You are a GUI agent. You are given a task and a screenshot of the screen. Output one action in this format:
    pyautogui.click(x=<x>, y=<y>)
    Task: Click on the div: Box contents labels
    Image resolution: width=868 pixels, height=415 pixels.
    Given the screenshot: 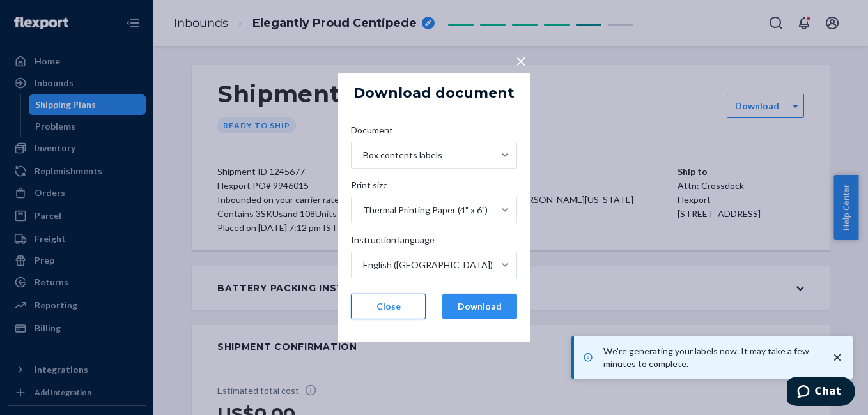 What is the action you would take?
    pyautogui.click(x=403, y=155)
    